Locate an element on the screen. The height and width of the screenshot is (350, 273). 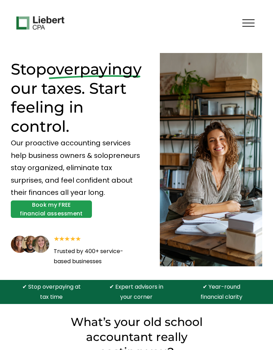
p: ✔ Expert advisors in your corner is located at coordinates (137, 292).